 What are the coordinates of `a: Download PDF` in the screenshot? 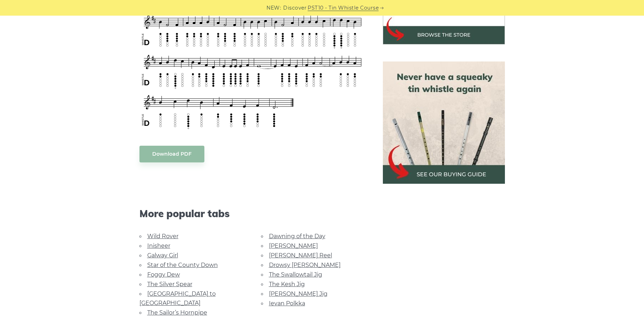 It's located at (172, 154).